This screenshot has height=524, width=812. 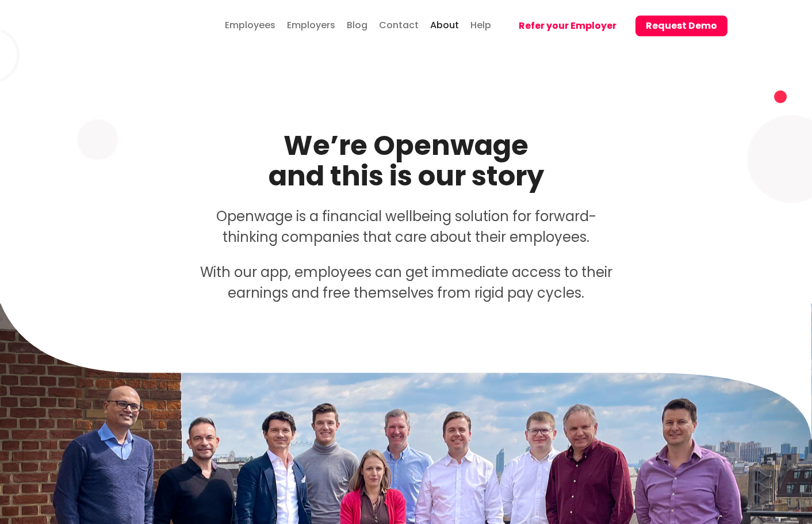 I want to click on a: Help, so click(x=481, y=23).